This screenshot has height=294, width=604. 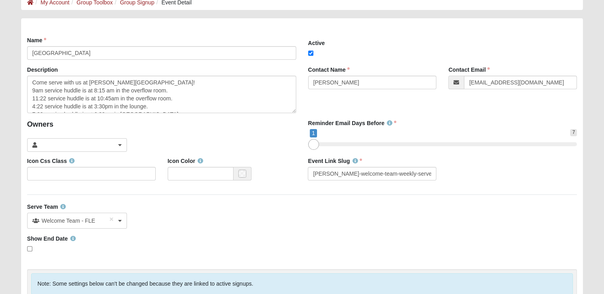 What do you see at coordinates (352, 123) in the screenshot?
I see `label: Reminder Email Days Before` at bounding box center [352, 123].